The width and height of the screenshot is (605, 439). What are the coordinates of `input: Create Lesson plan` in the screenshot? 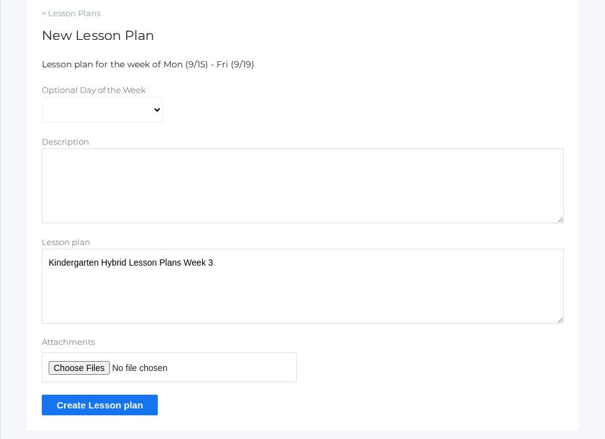 It's located at (100, 405).